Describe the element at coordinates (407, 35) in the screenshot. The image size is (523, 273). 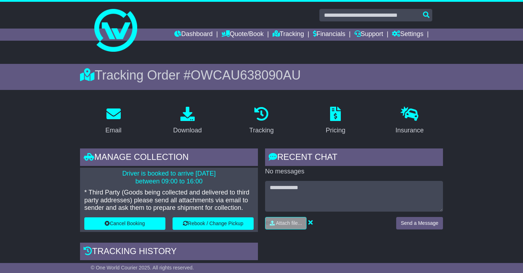
I see `a: Settings` at that location.